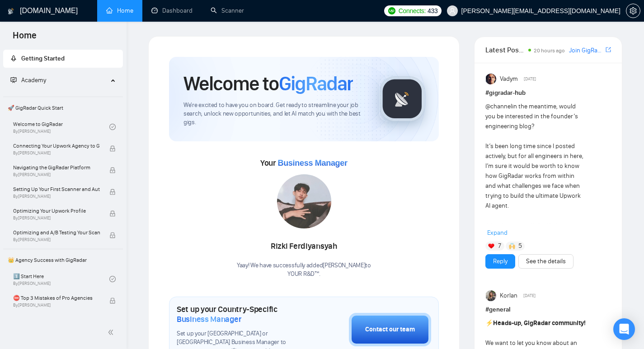 This screenshot has height=349, width=644. What do you see at coordinates (63, 59) in the screenshot?
I see `li: Getting Started` at bounding box center [63, 59].